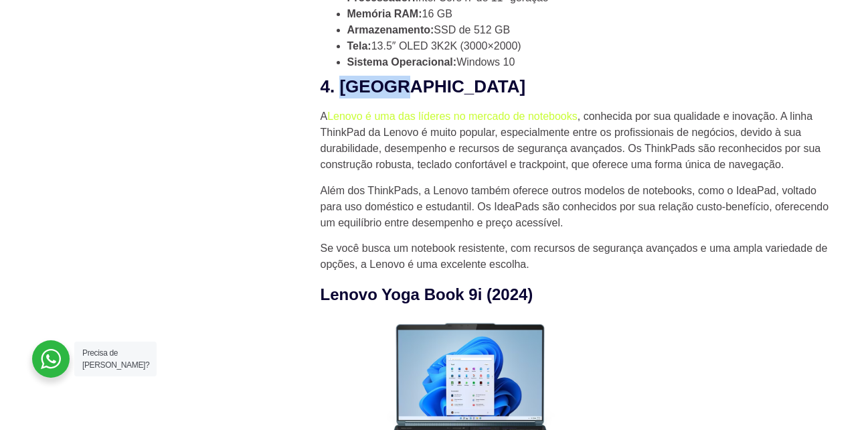  What do you see at coordinates (452, 116) in the screenshot?
I see `a: Lenovo é uma das líderes no mercado de notebooks` at bounding box center [452, 116].